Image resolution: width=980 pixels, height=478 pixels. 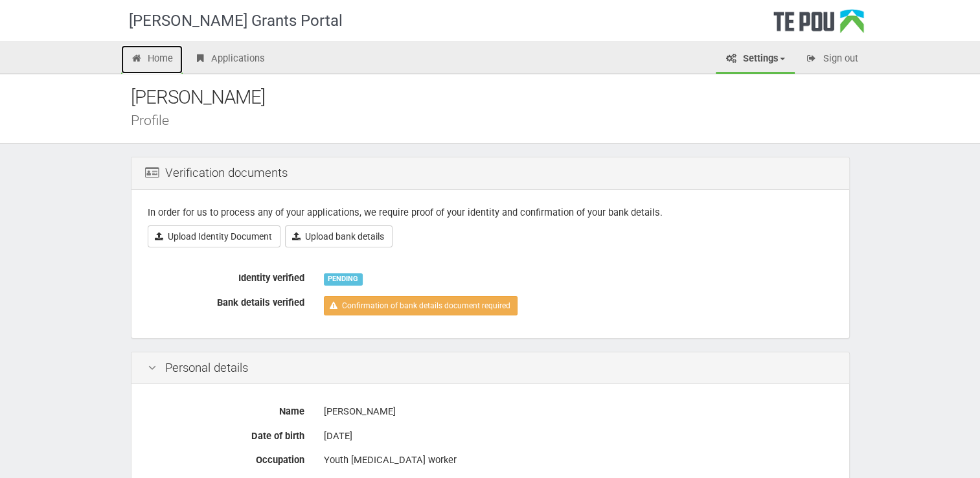 What do you see at coordinates (229, 60) in the screenshot?
I see `a: Applications` at bounding box center [229, 60].